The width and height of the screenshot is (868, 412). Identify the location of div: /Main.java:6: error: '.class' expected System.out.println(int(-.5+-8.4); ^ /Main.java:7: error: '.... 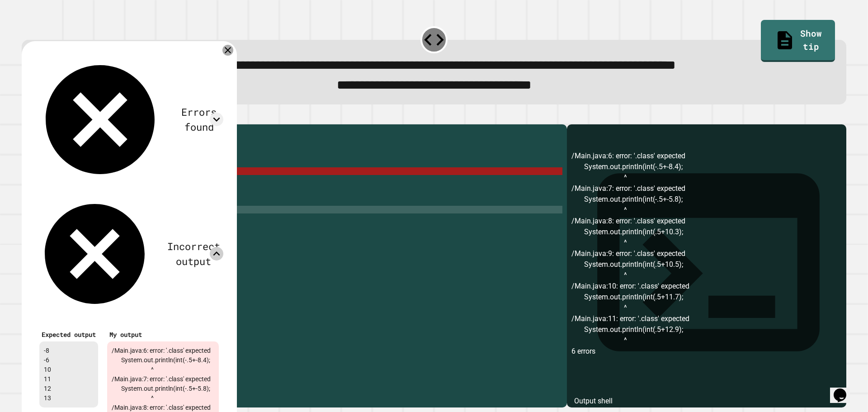
(707, 279).